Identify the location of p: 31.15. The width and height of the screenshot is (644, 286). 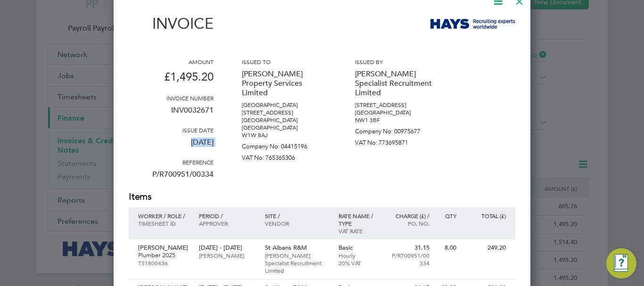
(409, 248).